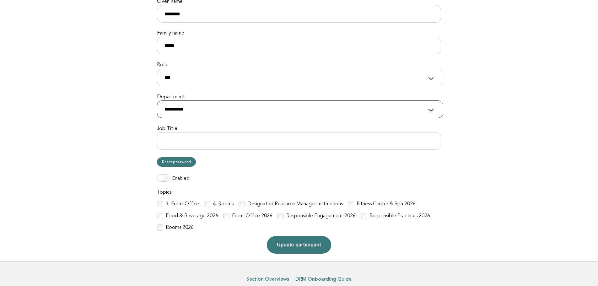 This screenshot has width=598, height=286. What do you see at coordinates (323, 279) in the screenshot?
I see `a: DRM Onboarding Guide` at bounding box center [323, 279].